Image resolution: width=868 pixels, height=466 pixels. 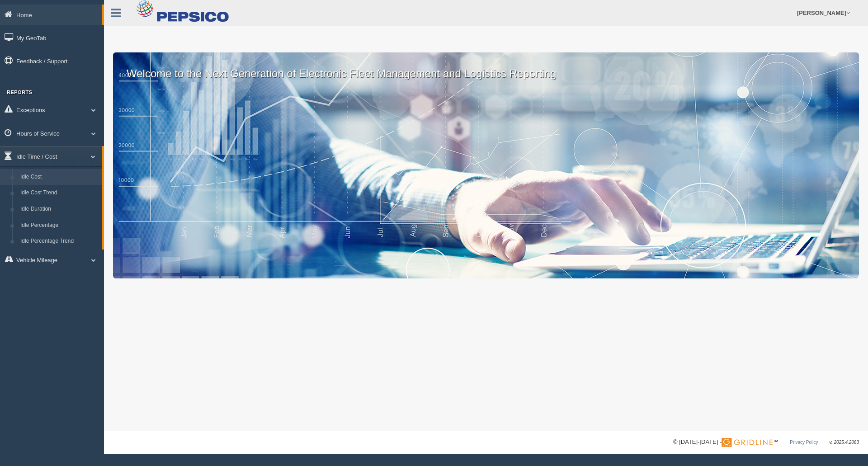 I want to click on a: Idle Percentage Trend, so click(x=59, y=242).